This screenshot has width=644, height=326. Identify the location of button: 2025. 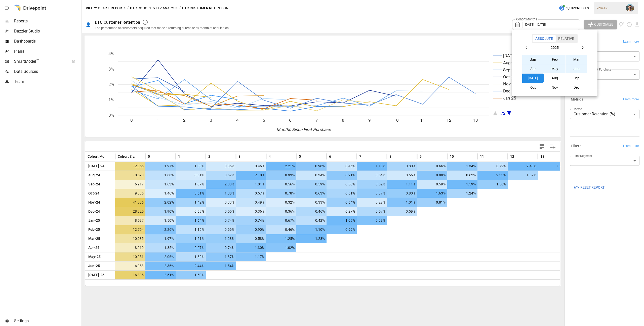
(555, 47).